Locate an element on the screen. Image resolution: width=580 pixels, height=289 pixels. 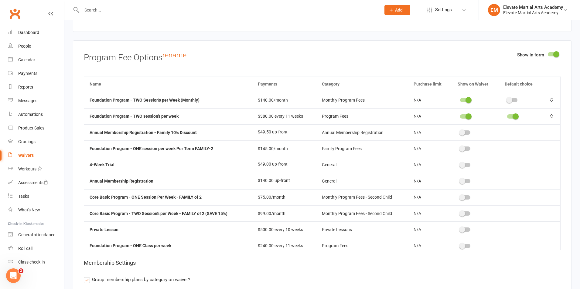
div: What's New is located at coordinates (29, 210).